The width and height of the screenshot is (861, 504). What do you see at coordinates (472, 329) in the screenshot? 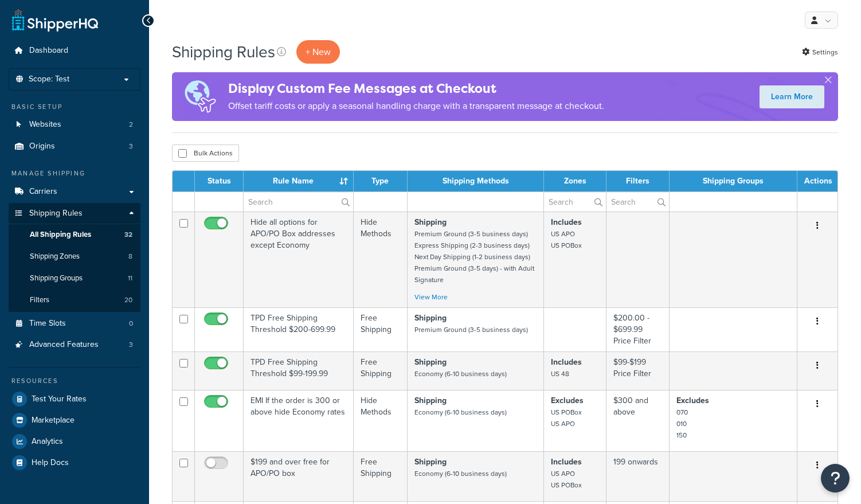
I see `small: Premium Ground (3-5 business days)` at bounding box center [472, 329].